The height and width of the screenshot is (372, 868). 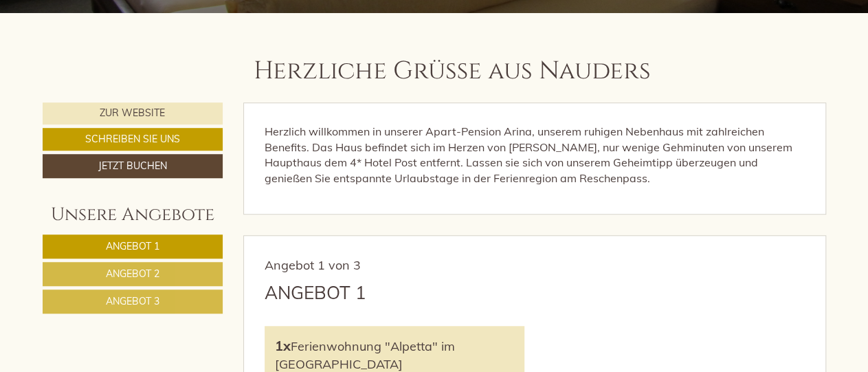 What do you see at coordinates (124, 46) in the screenshot?
I see `div: Hotel Post Baldauf GmbH` at bounding box center [124, 46].